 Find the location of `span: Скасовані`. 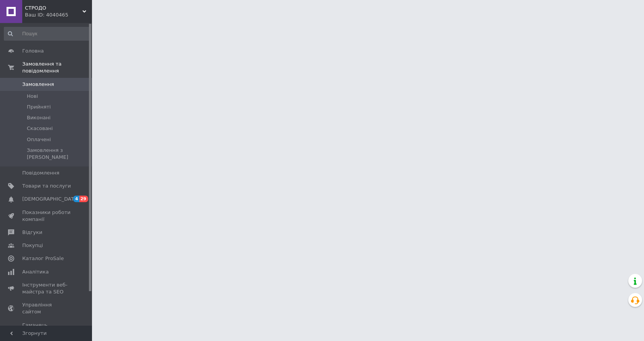

span: Скасовані is located at coordinates (40, 129).